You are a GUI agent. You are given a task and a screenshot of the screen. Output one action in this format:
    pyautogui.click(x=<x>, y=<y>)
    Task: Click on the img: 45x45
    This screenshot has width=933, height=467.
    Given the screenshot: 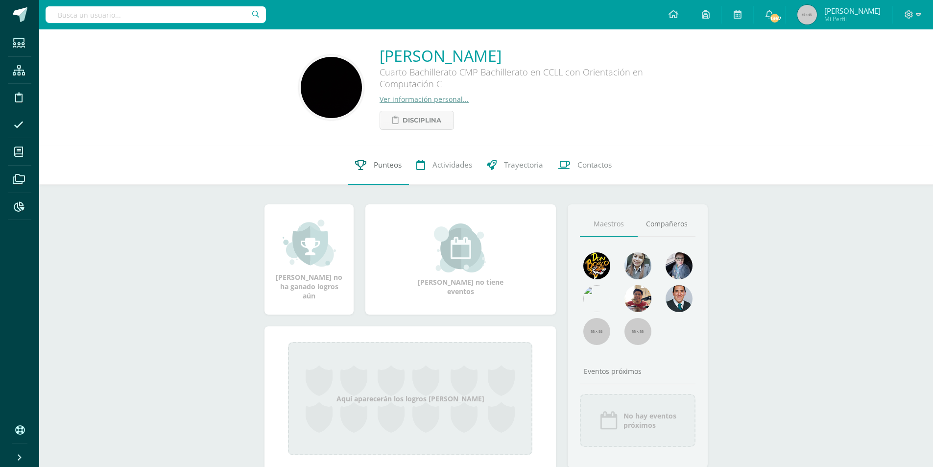 What is the action you would take?
    pyautogui.click(x=807, y=15)
    